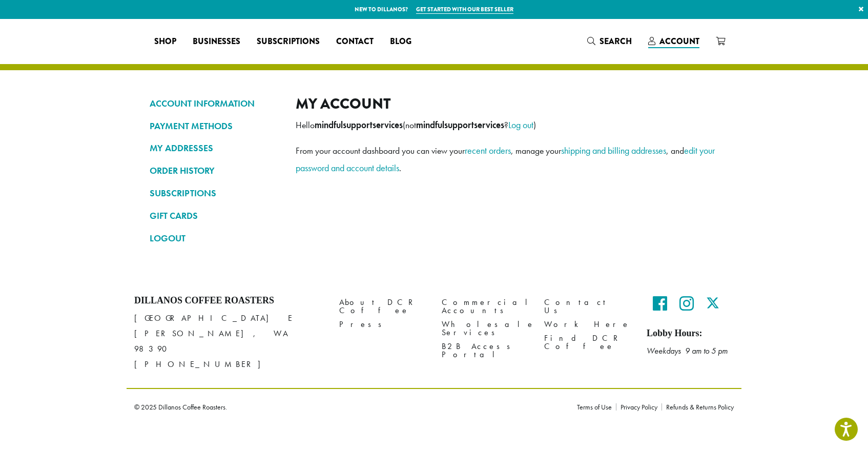 The image size is (868, 451). Describe the element at coordinates (698, 407) in the screenshot. I see `a: Refunds & Returns Policy` at that location.